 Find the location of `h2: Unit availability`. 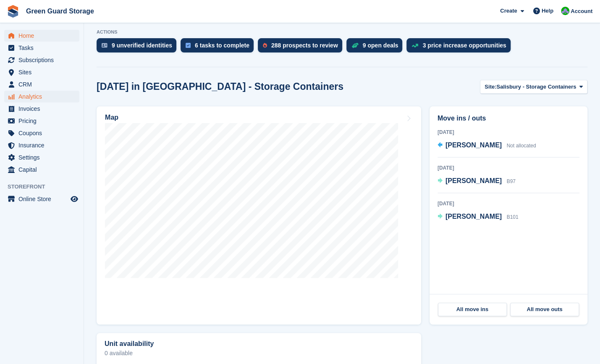

h2: Unit availability is located at coordinates (129, 344).